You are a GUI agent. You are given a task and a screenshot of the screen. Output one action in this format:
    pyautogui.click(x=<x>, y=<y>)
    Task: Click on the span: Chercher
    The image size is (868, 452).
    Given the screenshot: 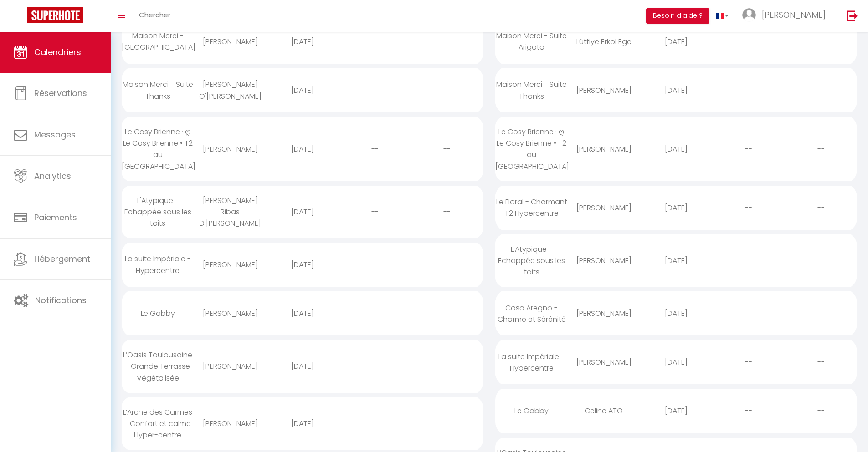 What is the action you would take?
    pyautogui.click(x=155, y=15)
    